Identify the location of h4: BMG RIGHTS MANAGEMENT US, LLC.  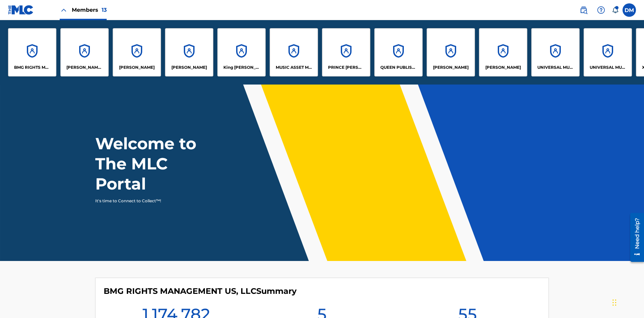
(200, 292).